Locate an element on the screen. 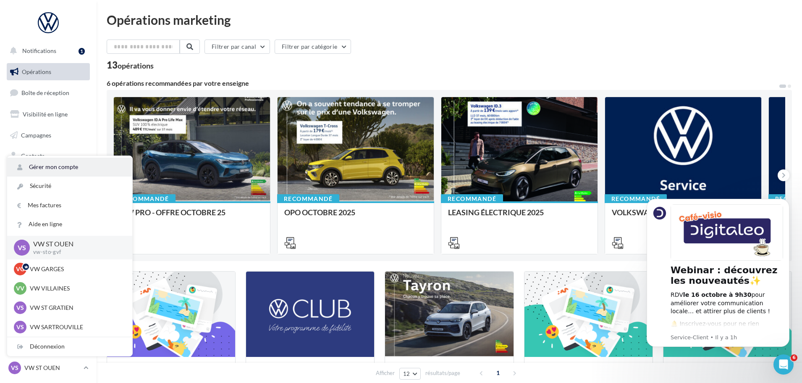 This screenshot has width=802, height=383. div: 13 is located at coordinates (130, 65).